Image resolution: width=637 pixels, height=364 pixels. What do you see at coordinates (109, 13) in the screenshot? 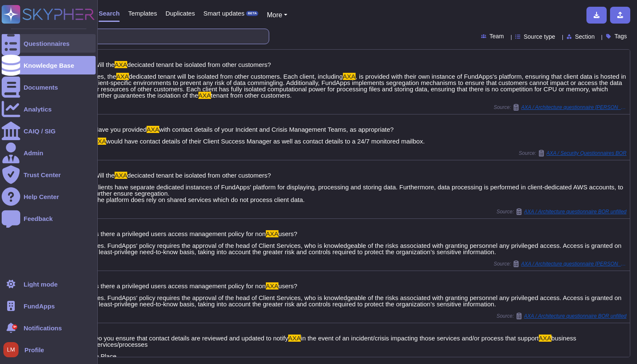
I see `span: Search` at bounding box center [109, 13].